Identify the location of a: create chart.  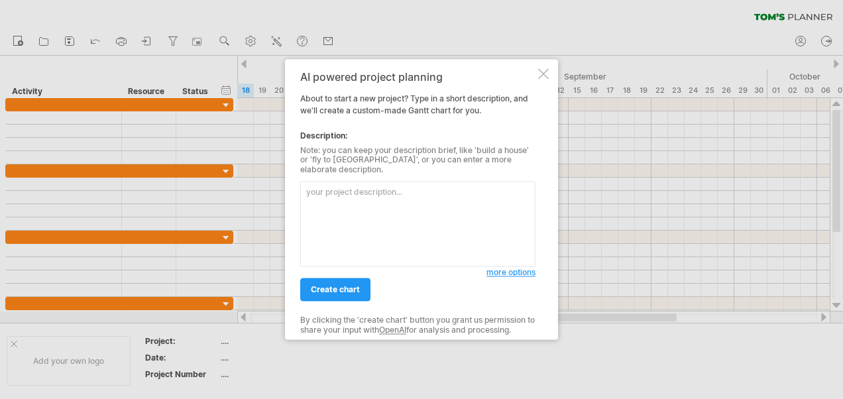
(335, 290).